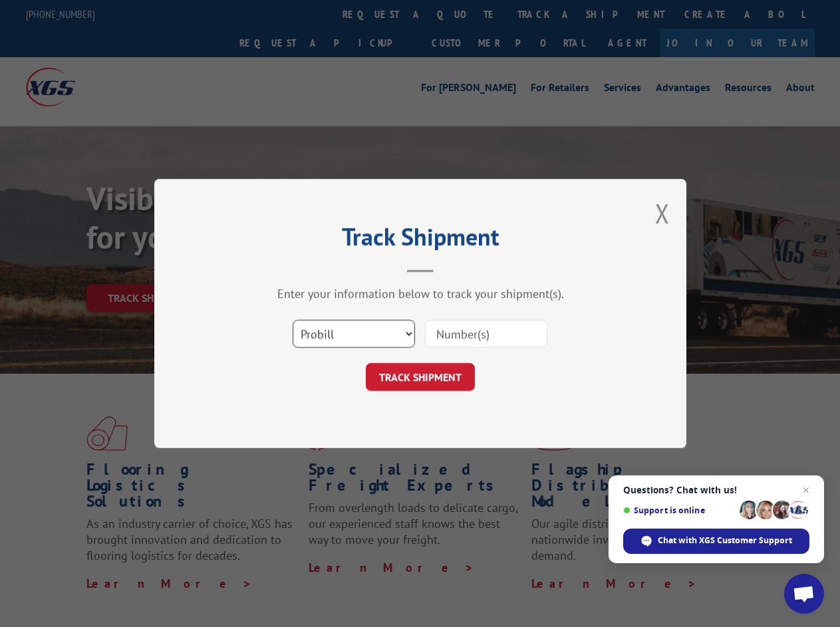 This screenshot has width=840, height=627. What do you see at coordinates (725, 540) in the screenshot?
I see `span: Chat with XGS Customer Support` at bounding box center [725, 540].